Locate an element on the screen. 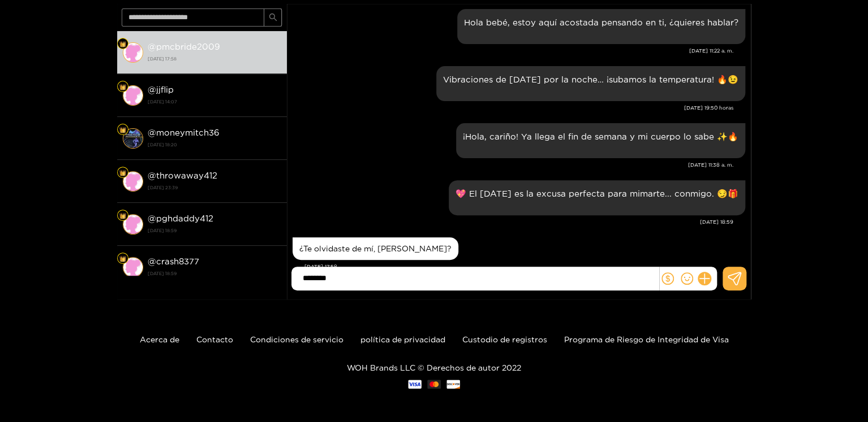  font: Condiciones de servicio is located at coordinates (296, 339).